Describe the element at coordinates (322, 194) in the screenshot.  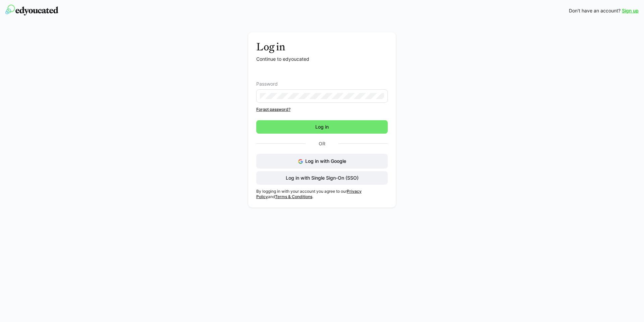
I see `p: By logging in with your account you agree to our and .` at that location.